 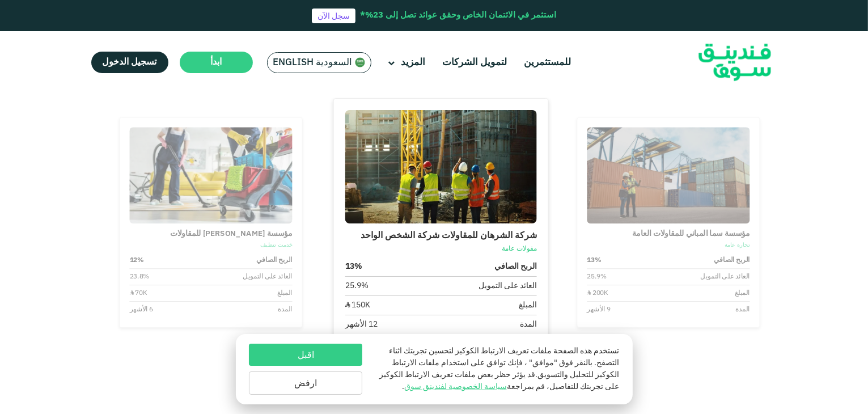 I want to click on span: للتفاصيل، قم بمراجعة ., so click(x=490, y=387).